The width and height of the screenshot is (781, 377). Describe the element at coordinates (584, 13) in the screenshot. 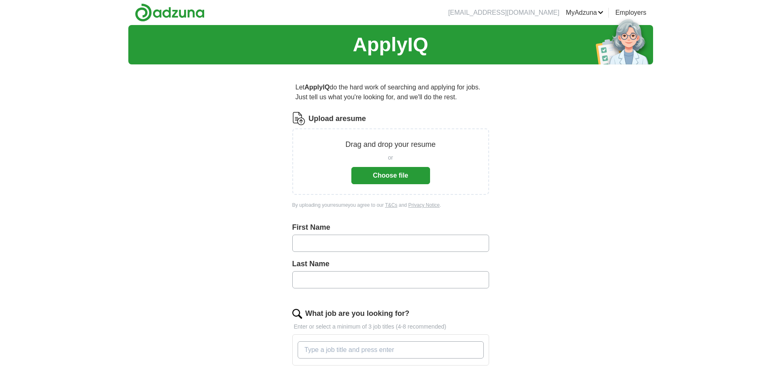

I see `a: MyAdzuna` at that location.